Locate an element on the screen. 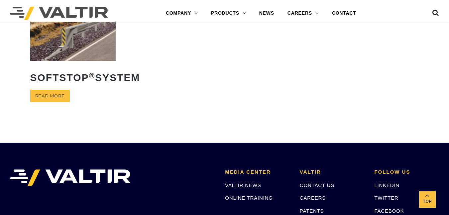 The image size is (449, 215). a: FACEBOOK is located at coordinates (389, 210).